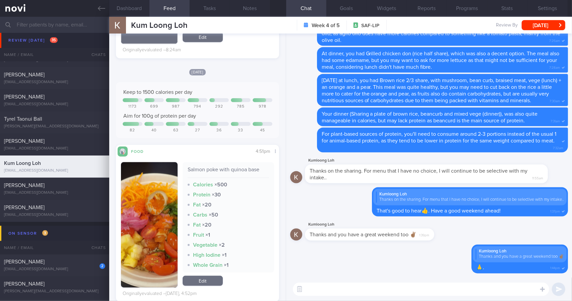 Image resolution: width=572 pixels, height=301 pixels. Describe the element at coordinates (28, 233) in the screenshot. I see `div: On sensor` at that location.